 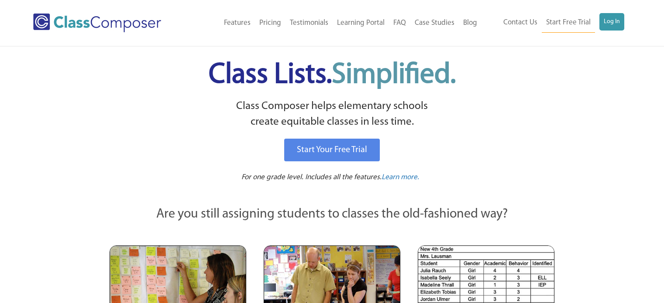 I want to click on span: Class Lists., so click(x=332, y=75).